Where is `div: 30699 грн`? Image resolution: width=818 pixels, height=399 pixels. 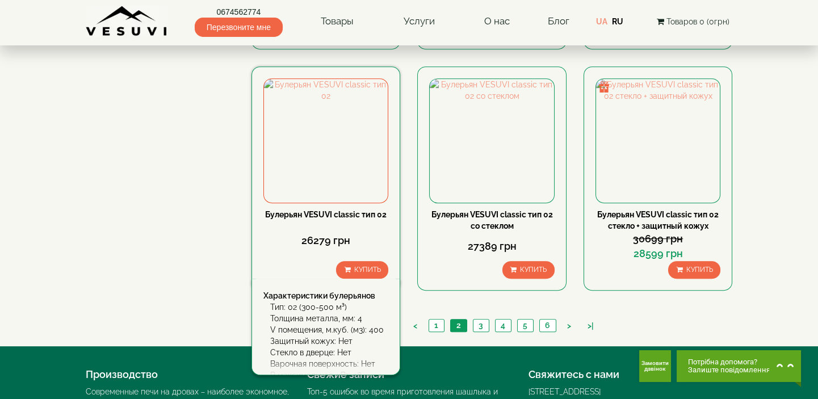
div: 30699 грн is located at coordinates (658, 239).